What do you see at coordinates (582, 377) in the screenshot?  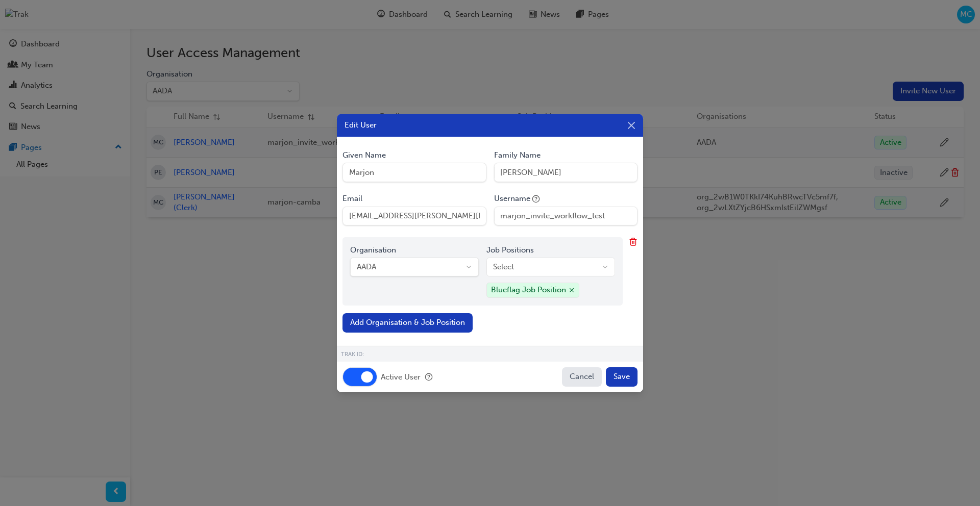 I see `button: Cancel` at bounding box center [582, 377].